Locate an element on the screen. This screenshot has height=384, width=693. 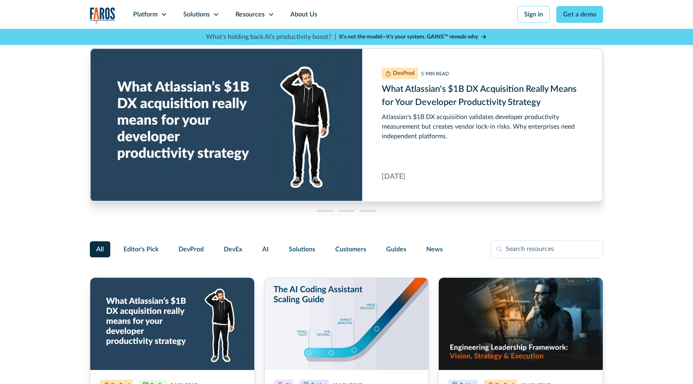
img: Illustration of hockey stick-like scaling from pilot to mass rollout is located at coordinates (346, 324).